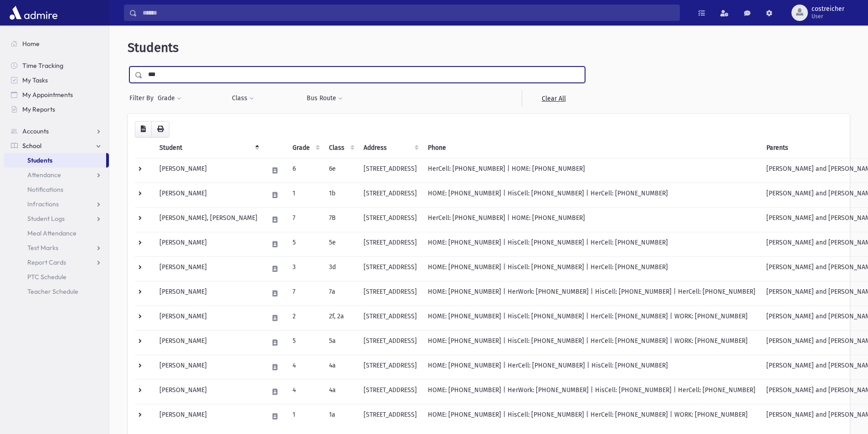 The height and width of the screenshot is (434, 868). I want to click on span: Notifications, so click(45, 189).